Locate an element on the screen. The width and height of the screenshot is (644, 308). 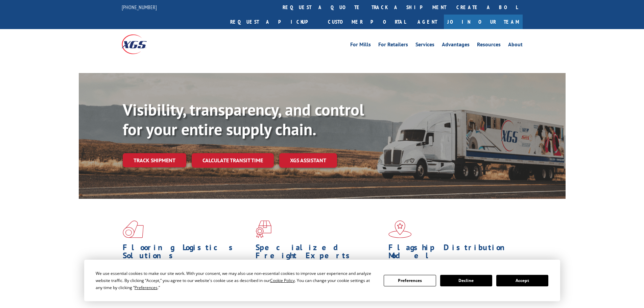
b: Visibility, transparency, and control for your entire supply chain. is located at coordinates (244, 119).